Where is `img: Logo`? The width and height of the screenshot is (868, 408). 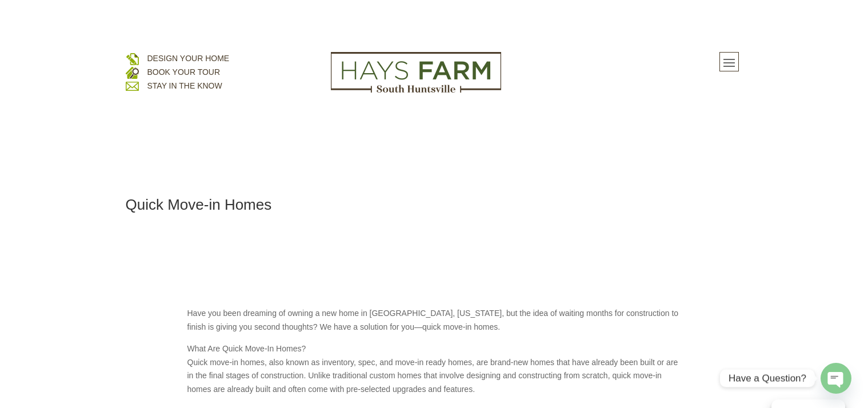 img: Logo is located at coordinates (416, 73).